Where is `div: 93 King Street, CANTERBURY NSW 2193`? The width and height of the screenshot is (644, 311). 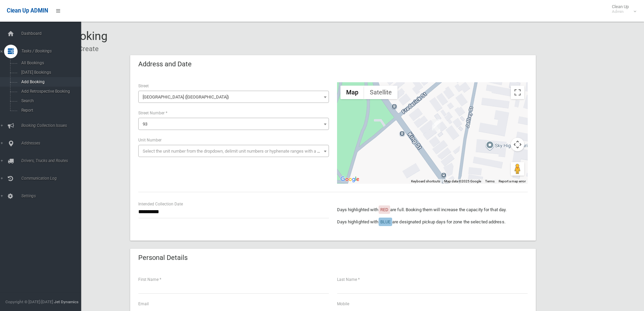
div: 93 King Street, CANTERBURY NSW 2193 is located at coordinates (436, 125).